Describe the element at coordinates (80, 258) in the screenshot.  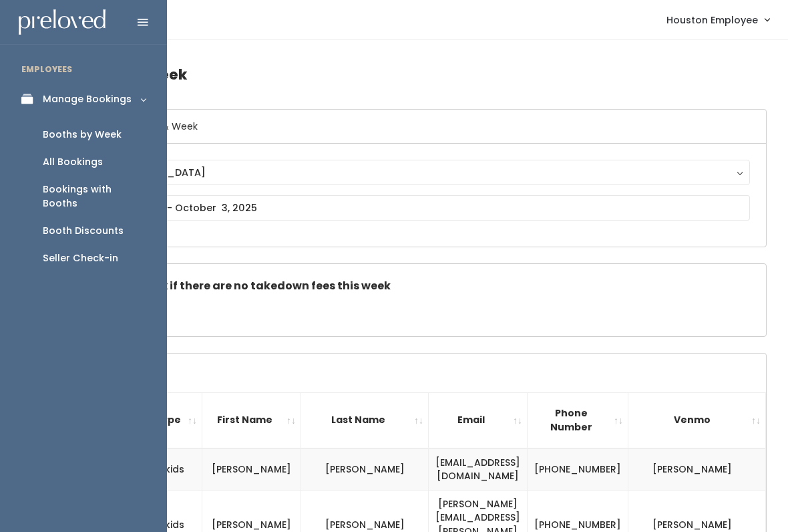
I see `div: Seller Check-in` at that location.